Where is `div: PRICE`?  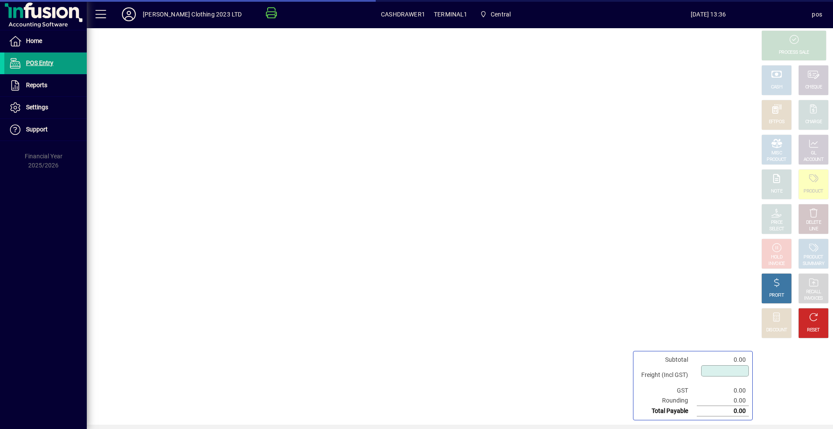
div: PRICE is located at coordinates (777, 223).